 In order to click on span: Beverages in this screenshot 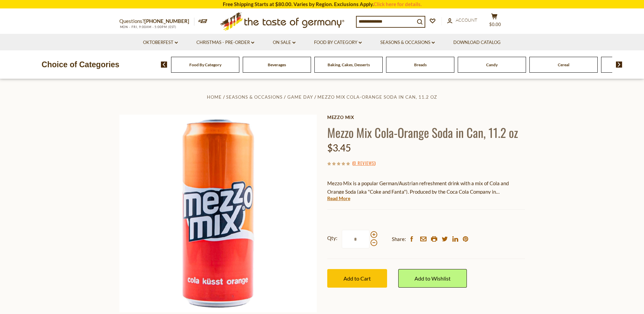, I will do `click(277, 64)`.